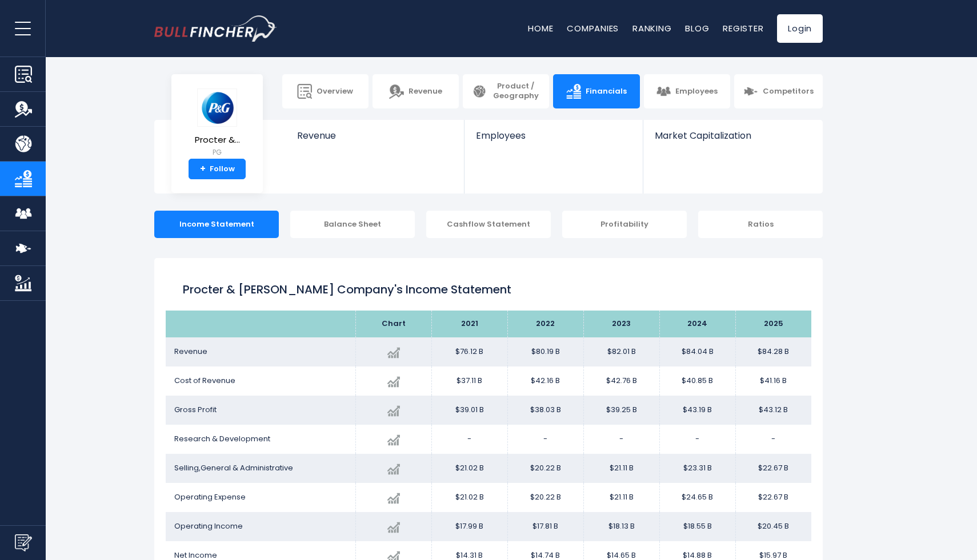  What do you see at coordinates (621, 410) in the screenshot?
I see `td: $39.25 B` at bounding box center [621, 410].